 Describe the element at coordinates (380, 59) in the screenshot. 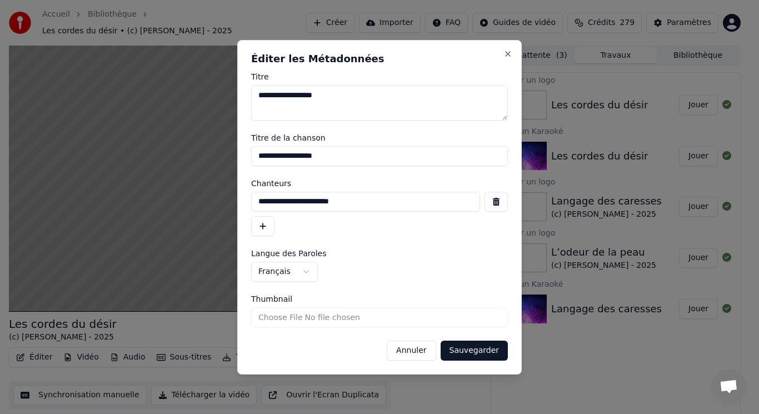

I see `h2: Éditer les Métadonnées` at that location.